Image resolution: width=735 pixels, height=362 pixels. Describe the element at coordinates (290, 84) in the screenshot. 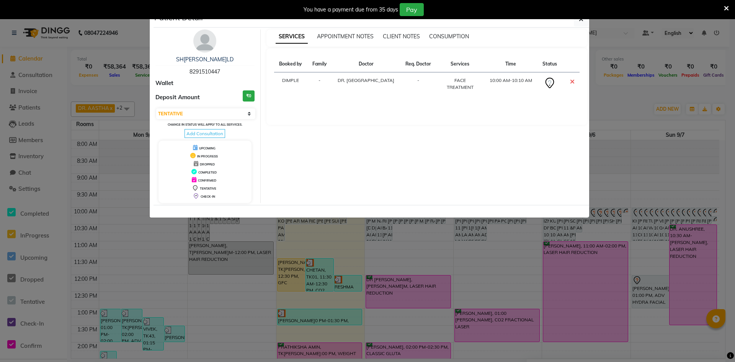

I see `td: DIMPLE` at that location.